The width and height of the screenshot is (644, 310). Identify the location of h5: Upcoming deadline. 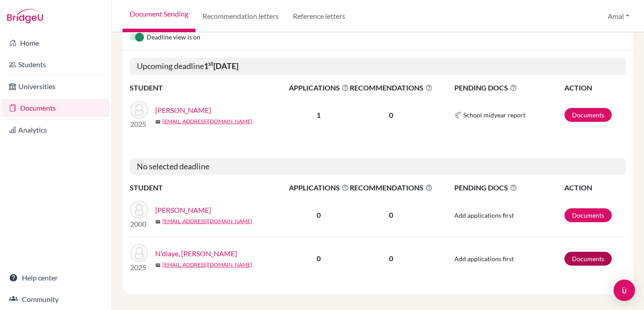
(378, 66).